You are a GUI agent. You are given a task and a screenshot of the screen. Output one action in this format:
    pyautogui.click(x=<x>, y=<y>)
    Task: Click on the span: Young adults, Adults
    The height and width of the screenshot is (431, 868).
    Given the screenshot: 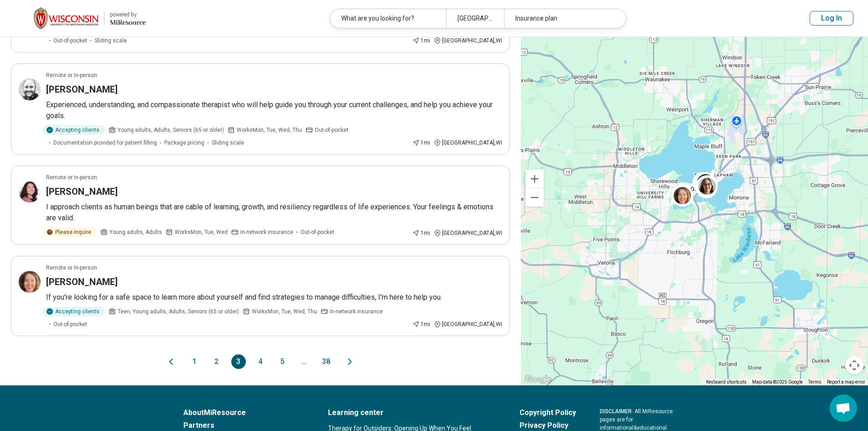 What is the action you would take?
    pyautogui.click(x=135, y=232)
    